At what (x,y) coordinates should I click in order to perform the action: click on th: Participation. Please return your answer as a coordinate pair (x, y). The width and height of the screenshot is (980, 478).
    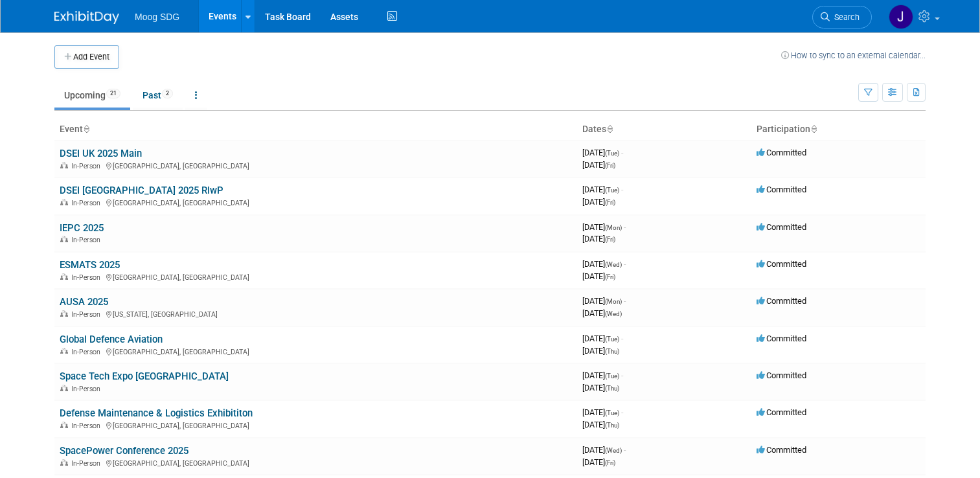
    Looking at the image, I should click on (838, 129).